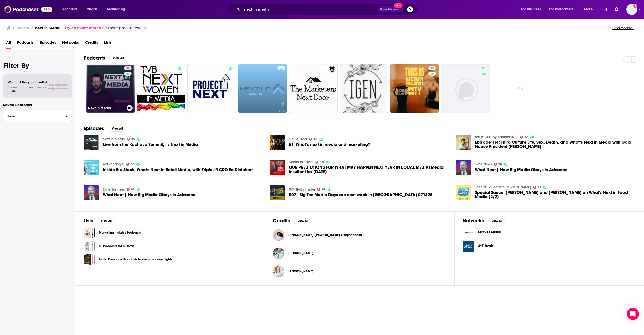  What do you see at coordinates (464, 193) in the screenshot?
I see `img: Special Sauce: Matt Rodbard and Max Falkowitz on What's Next in Food Media [2/2]` at bounding box center [464, 193].